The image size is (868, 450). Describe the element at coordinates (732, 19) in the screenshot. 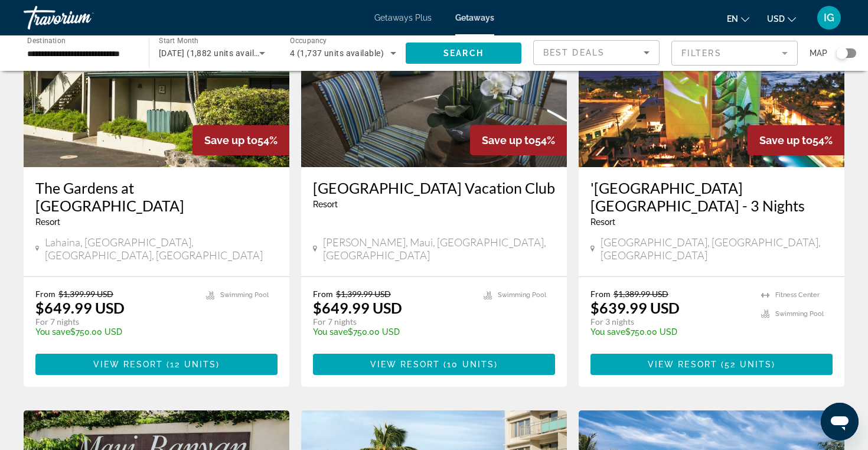

I see `span: en` at that location.